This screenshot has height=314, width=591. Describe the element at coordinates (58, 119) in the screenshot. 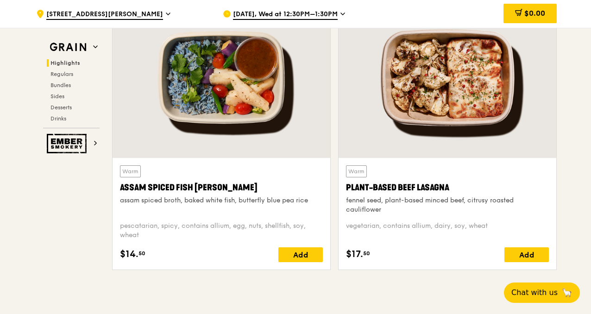

I see `span: Drinks` at that location.